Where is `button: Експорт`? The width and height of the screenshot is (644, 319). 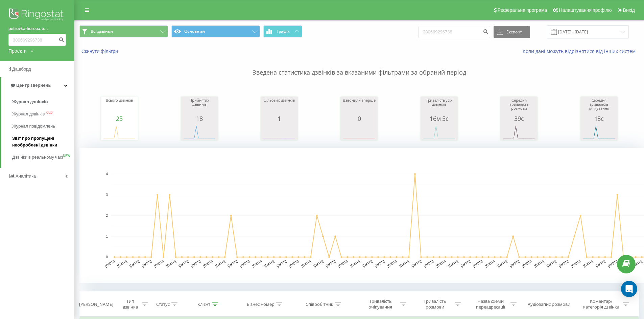 button: Експорт is located at coordinates (512, 32).